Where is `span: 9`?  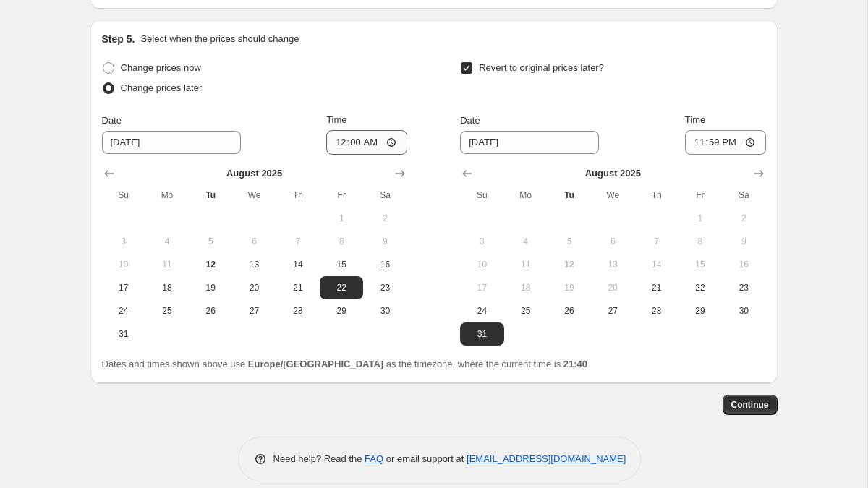
span: 9 is located at coordinates (385, 241).